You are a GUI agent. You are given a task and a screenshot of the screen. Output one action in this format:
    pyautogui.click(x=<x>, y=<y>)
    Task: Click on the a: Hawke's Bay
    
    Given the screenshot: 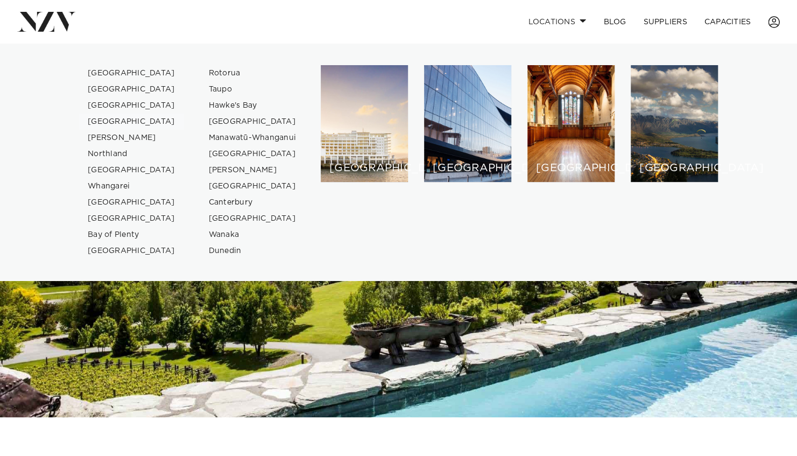 What is the action you would take?
    pyautogui.click(x=252, y=106)
    